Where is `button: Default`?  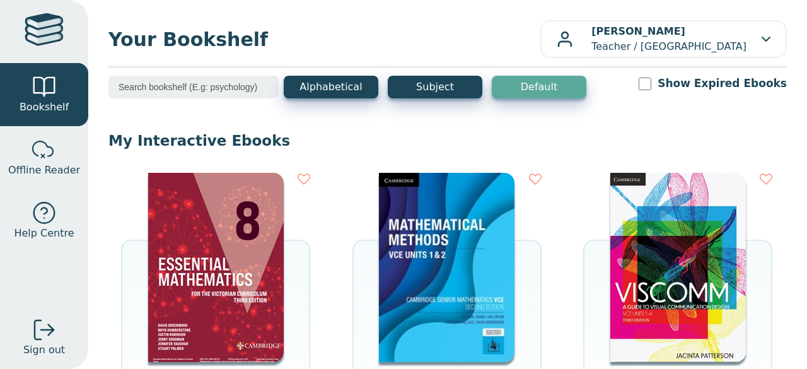 button: Default is located at coordinates (539, 87).